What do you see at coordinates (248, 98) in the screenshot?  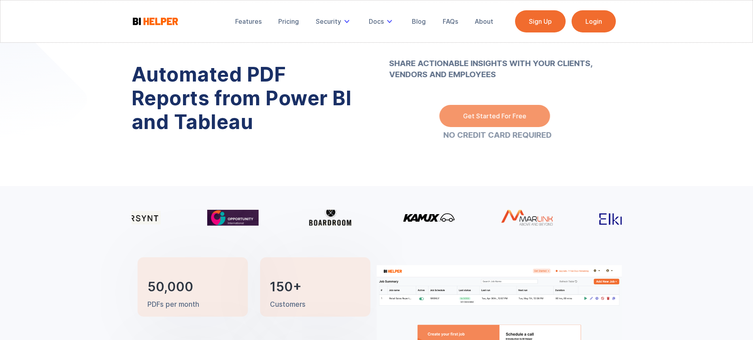 I see `h1: Automated PDF Reports from Power BI and Tableau` at bounding box center [248, 98].